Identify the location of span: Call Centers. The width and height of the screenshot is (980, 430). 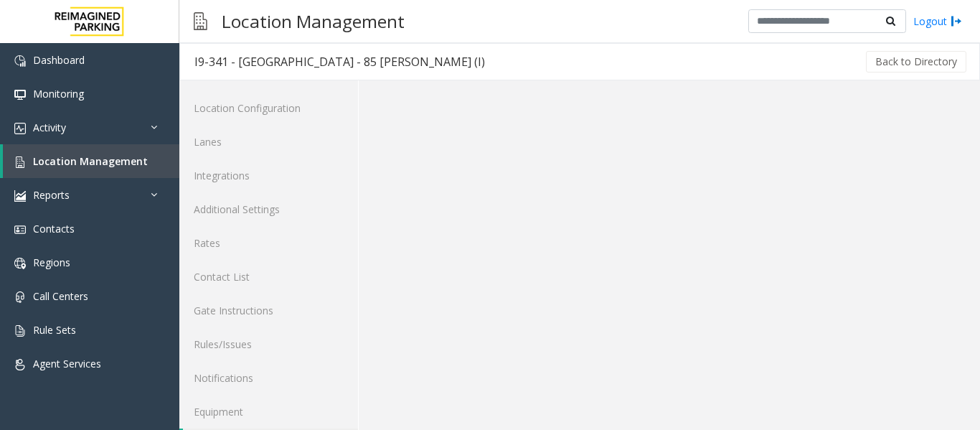
(60, 295).